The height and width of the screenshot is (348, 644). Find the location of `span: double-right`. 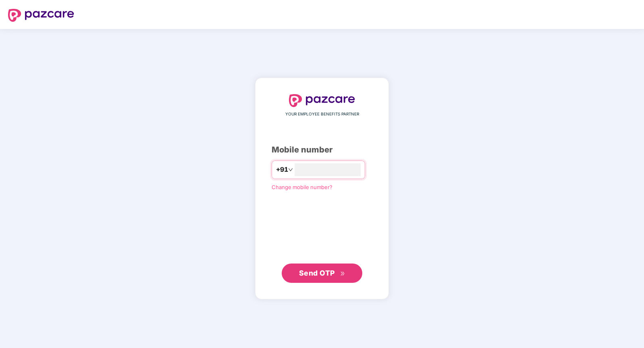

span: double-right is located at coordinates (343, 274).